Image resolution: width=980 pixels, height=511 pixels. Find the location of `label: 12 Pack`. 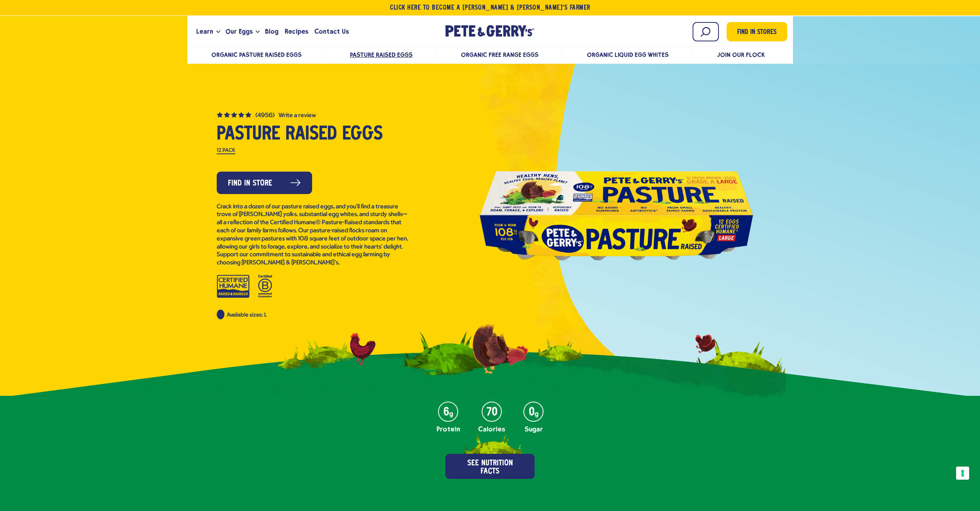

label: 12 Pack is located at coordinates (226, 152).